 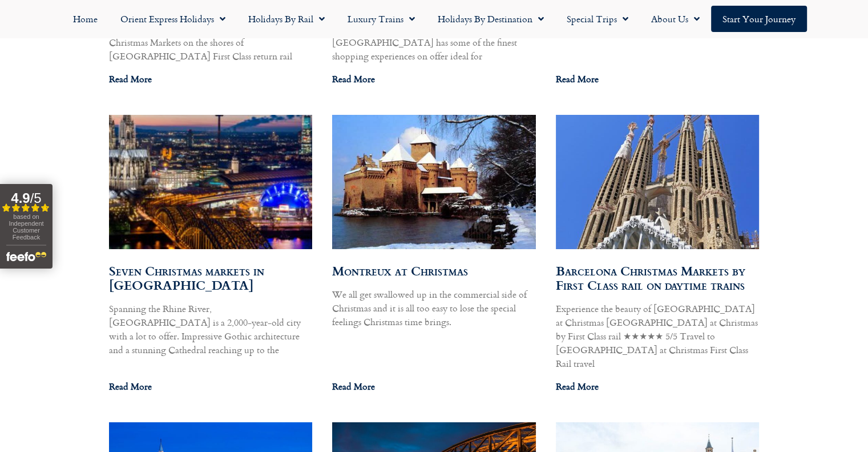 I want to click on a: Start your Journey, so click(x=759, y=19).